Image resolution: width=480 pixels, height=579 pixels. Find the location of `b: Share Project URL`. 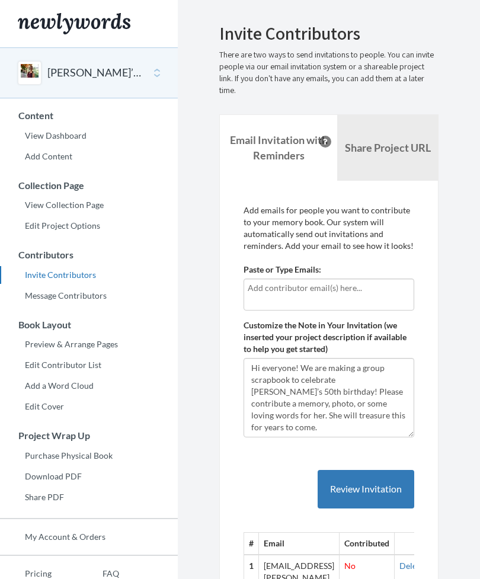

b: Share Project URL is located at coordinates (387, 147).